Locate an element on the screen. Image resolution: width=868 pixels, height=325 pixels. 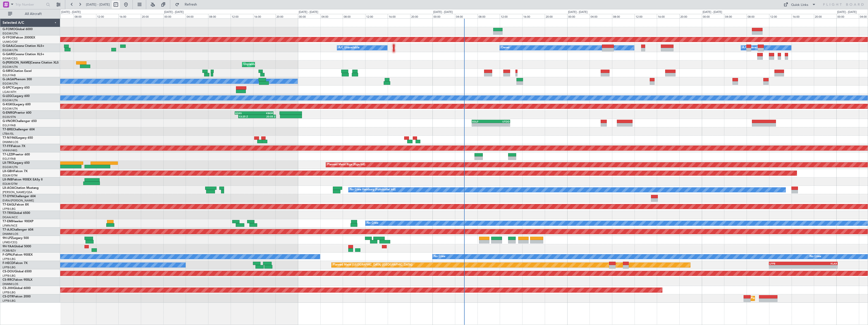
span: G-KGKG is located at coordinates (8, 105).